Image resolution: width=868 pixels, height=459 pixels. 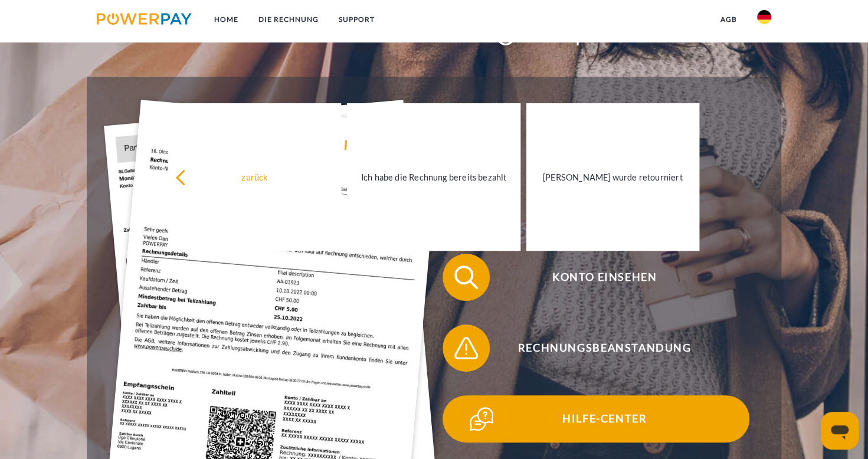 What do you see at coordinates (596, 348) in the screenshot?
I see `button: Rechnungsbeanstandung` at bounding box center [596, 348].